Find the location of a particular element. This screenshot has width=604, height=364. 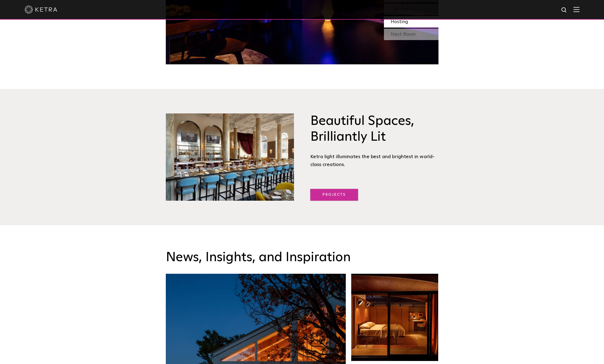

div: Ketra light illuminates the best and brightest in world-class creations. is located at coordinates (374, 160).